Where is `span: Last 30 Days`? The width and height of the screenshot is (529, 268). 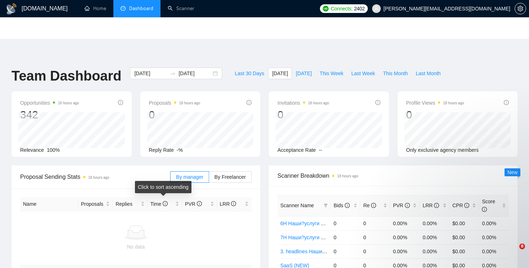 span: Last 30 Days is located at coordinates (250, 73).